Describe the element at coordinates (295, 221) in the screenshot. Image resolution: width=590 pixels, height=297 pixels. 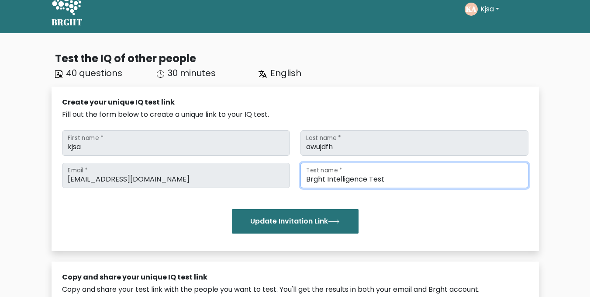
I see `button: Update Invitation Link` at that location.